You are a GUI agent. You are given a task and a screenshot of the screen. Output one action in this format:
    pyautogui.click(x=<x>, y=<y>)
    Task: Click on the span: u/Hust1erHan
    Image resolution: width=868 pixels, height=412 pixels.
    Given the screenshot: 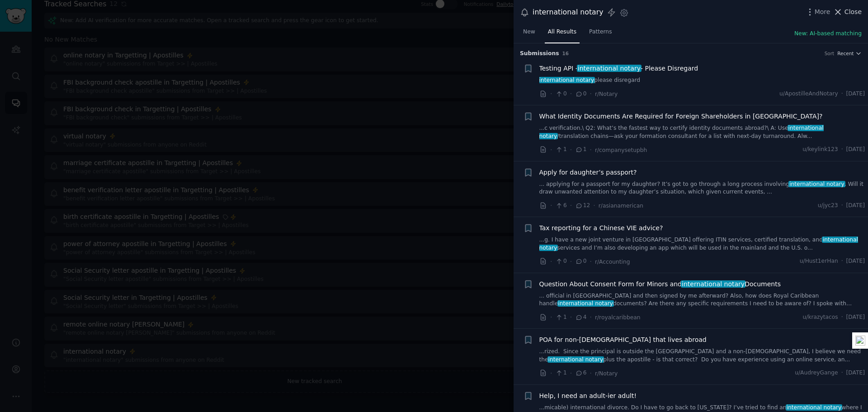 What is the action you would take?
    pyautogui.click(x=819, y=261)
    